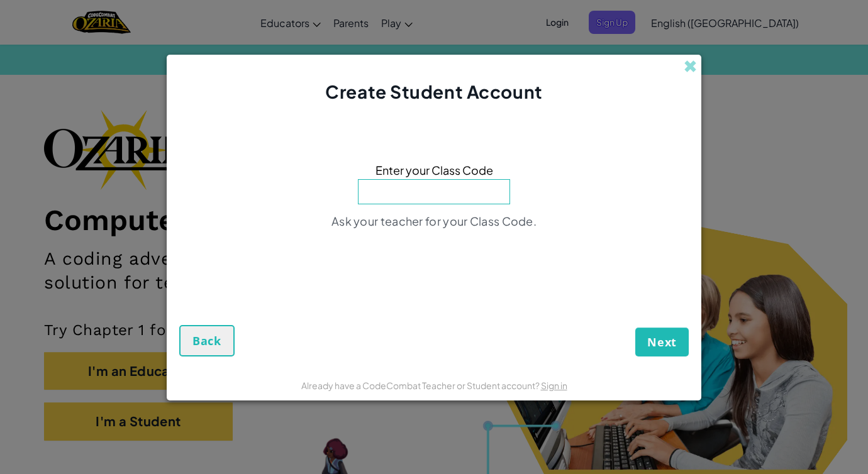  I want to click on a: Sign in, so click(554, 386).